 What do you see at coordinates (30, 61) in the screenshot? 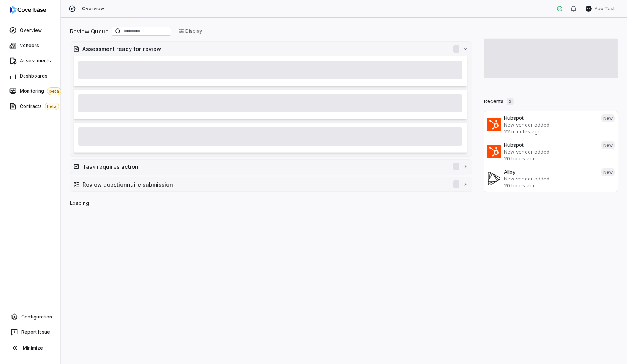
I see `a: Assessments` at bounding box center [30, 61].